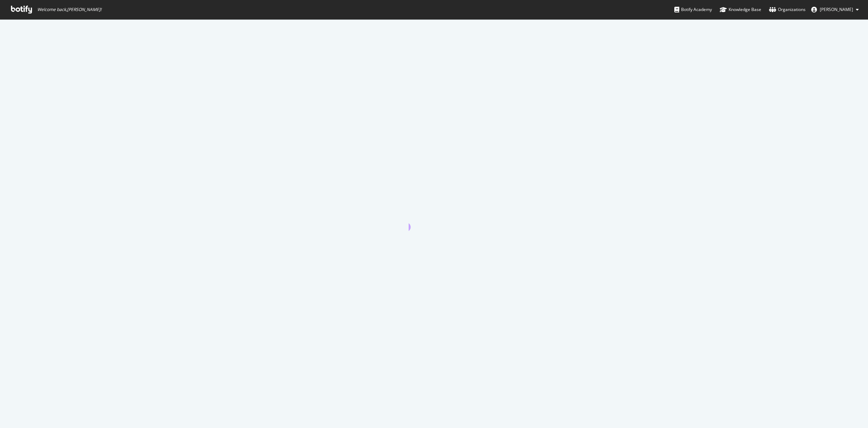 The image size is (868, 428). What do you see at coordinates (741, 10) in the screenshot?
I see `div: Knowledge Base` at bounding box center [741, 10].